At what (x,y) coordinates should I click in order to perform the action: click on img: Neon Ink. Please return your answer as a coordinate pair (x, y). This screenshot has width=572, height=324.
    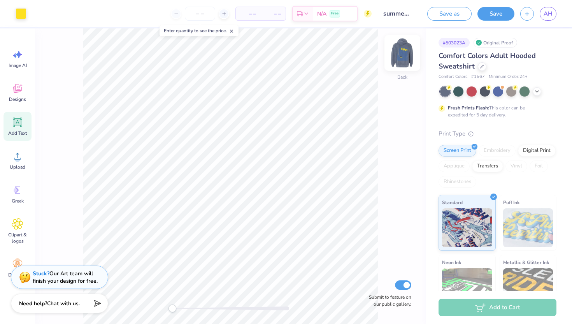
    Looking at the image, I should click on (467, 288).